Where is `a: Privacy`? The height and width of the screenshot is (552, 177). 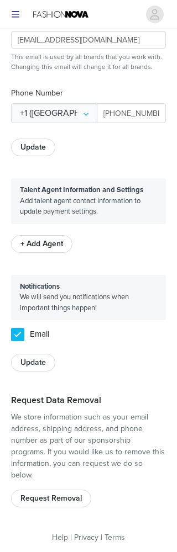
a: Privacy is located at coordinates (86, 538).